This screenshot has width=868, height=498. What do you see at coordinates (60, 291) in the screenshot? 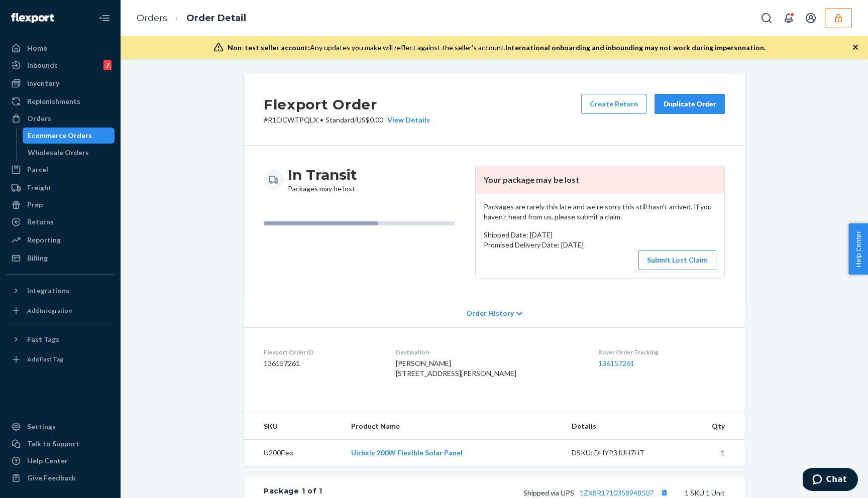
I see `button: Integrations` at bounding box center [60, 291].